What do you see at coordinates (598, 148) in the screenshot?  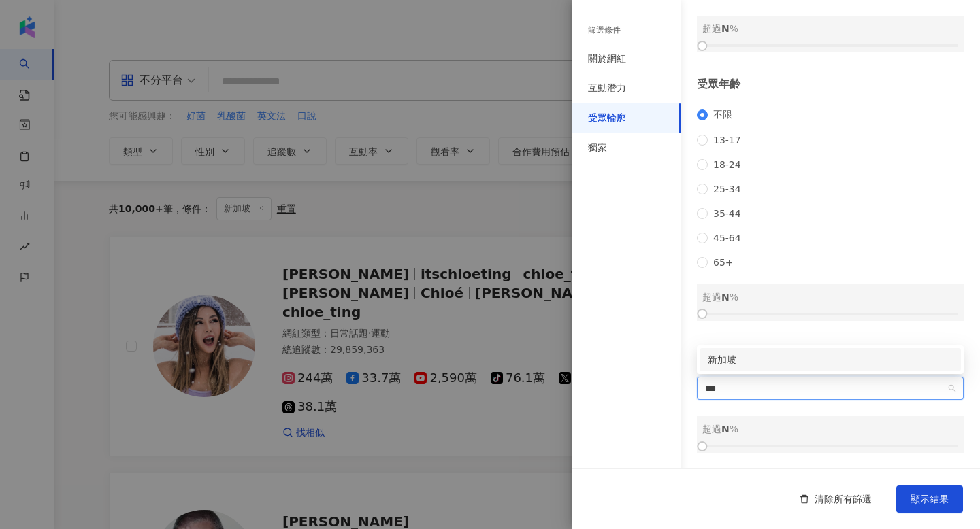 I see `div: 獨家` at bounding box center [598, 148].